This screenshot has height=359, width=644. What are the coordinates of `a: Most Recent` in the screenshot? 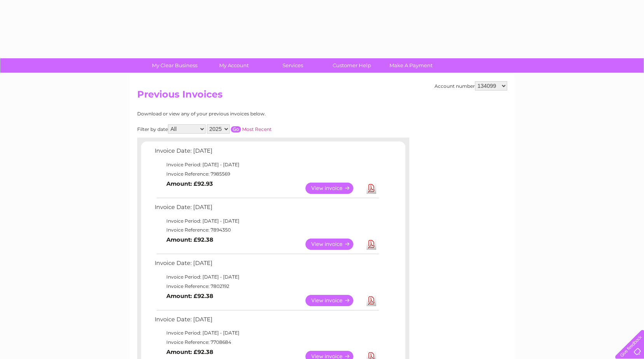 It's located at (257, 129).